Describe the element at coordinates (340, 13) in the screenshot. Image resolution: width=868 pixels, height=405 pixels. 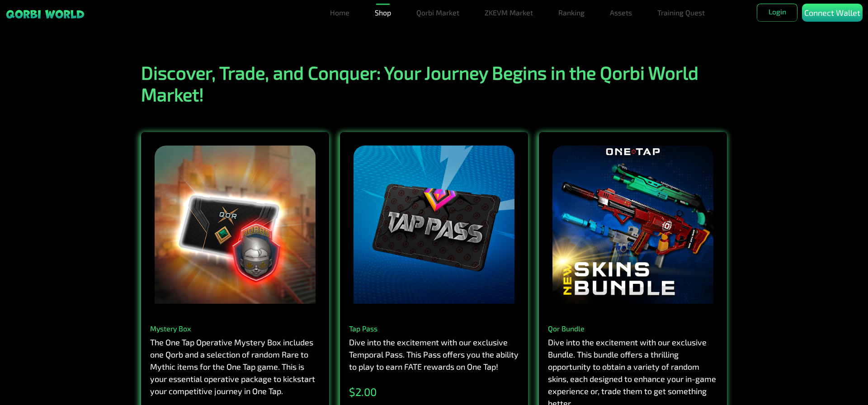
I see `a: Home` at that location.